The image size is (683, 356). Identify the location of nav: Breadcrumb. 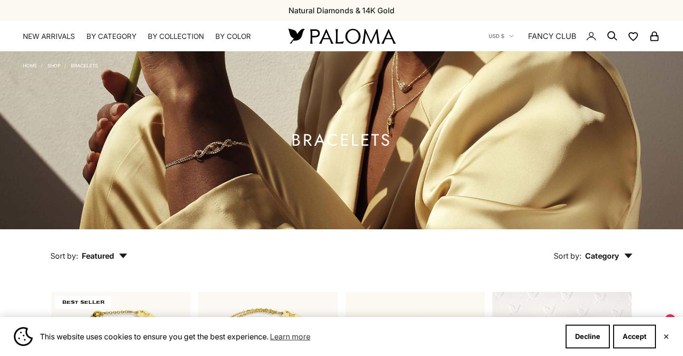
(60, 65).